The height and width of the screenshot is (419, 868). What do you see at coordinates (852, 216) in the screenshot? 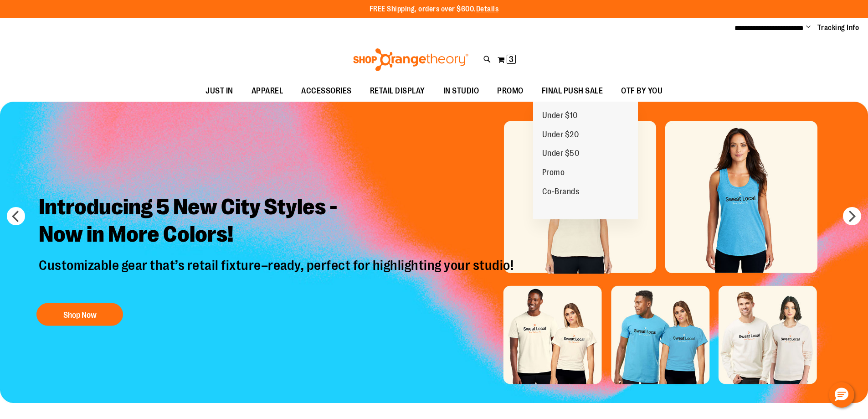
I see `button: next` at bounding box center [852, 216].